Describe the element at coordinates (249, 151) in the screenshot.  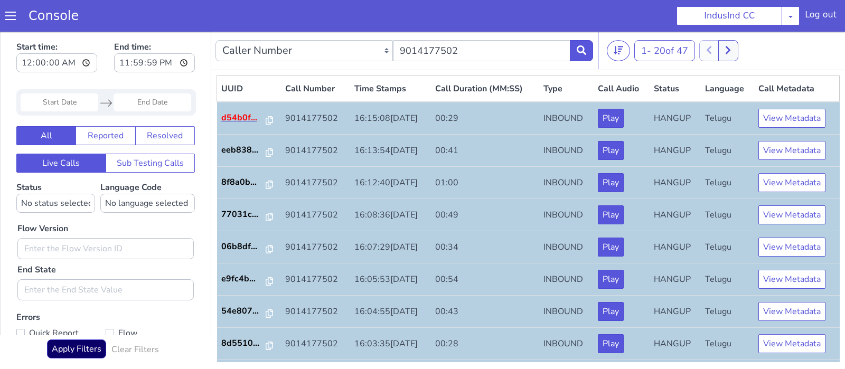
I see `a: 8f8a0b...` at that location.